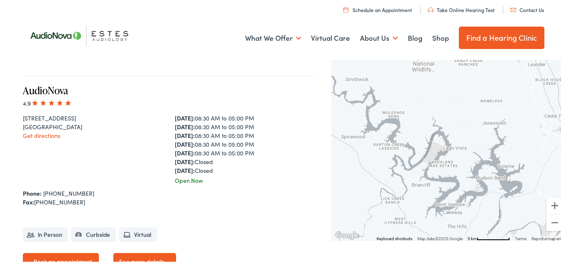  What do you see at coordinates (461, 8) in the screenshot?
I see `a: Take Online Hearing Test` at bounding box center [461, 8].